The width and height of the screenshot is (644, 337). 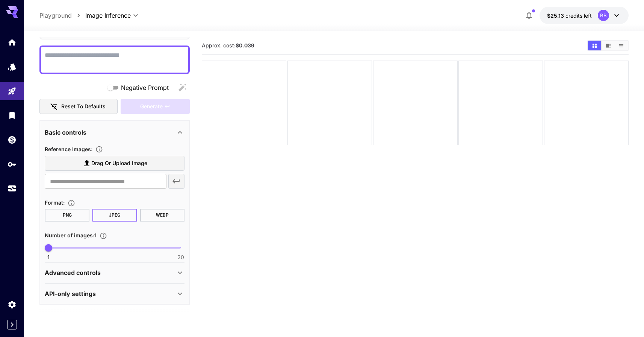 What do you see at coordinates (108, 15) in the screenshot?
I see `span: Image Inference` at bounding box center [108, 15].